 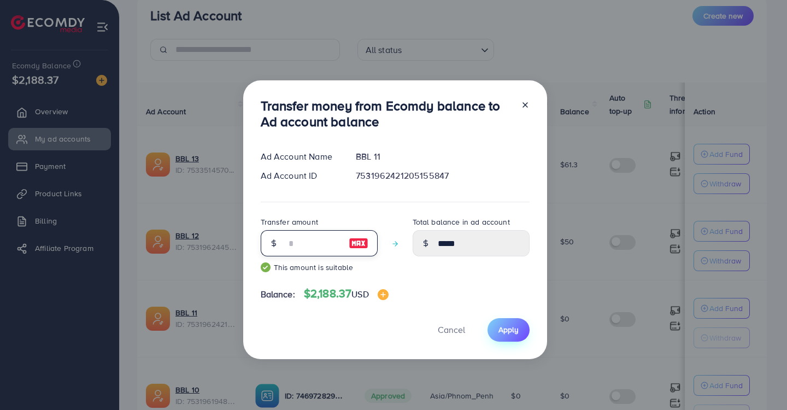 I want to click on span: Apply, so click(x=508, y=330).